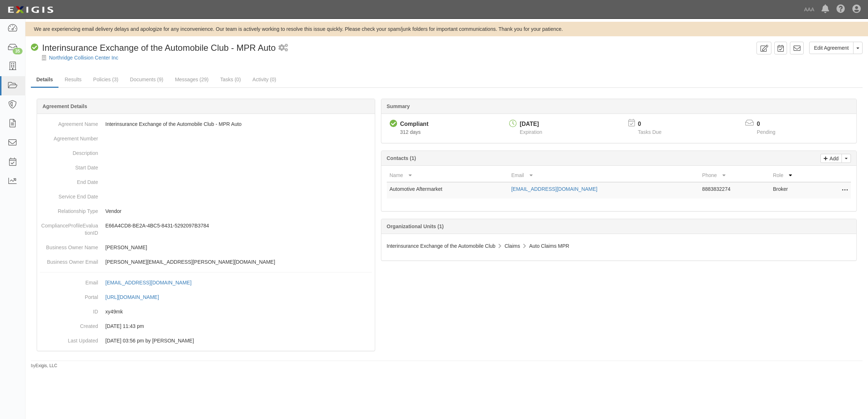 The image size is (868, 419). What do you see at coordinates (158, 48) in the screenshot?
I see `span: Interinsurance Exchange of the Automobile Club - MPR Auto` at bounding box center [158, 48].